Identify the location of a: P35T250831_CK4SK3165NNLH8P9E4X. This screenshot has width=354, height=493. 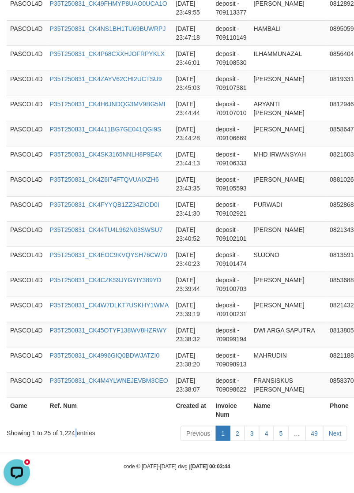
(106, 154).